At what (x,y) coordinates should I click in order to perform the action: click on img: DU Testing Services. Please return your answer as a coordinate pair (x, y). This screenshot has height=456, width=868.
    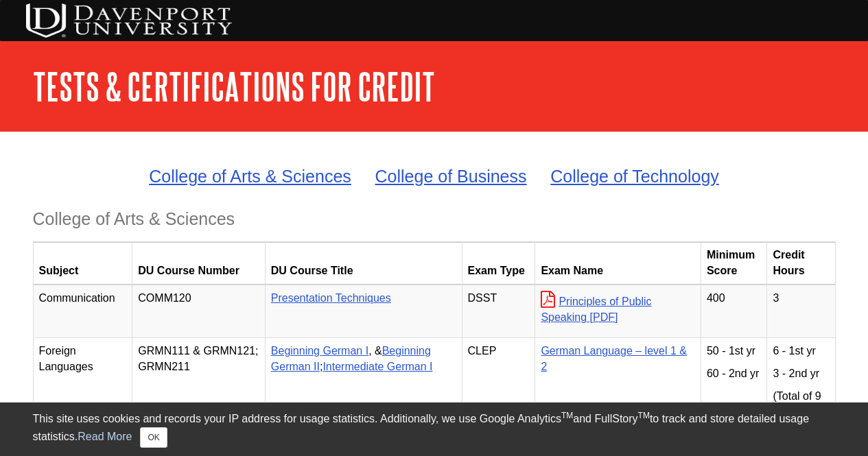
    Looking at the image, I should click on (129, 21).